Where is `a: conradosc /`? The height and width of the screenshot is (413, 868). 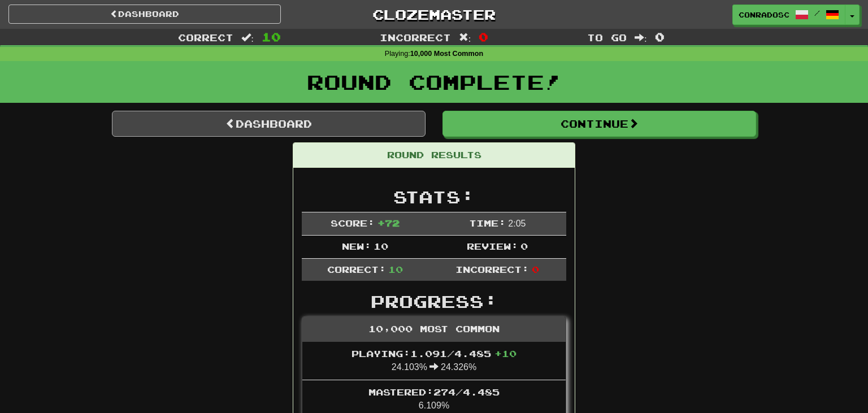
a: conradosc / is located at coordinates (789, 15).